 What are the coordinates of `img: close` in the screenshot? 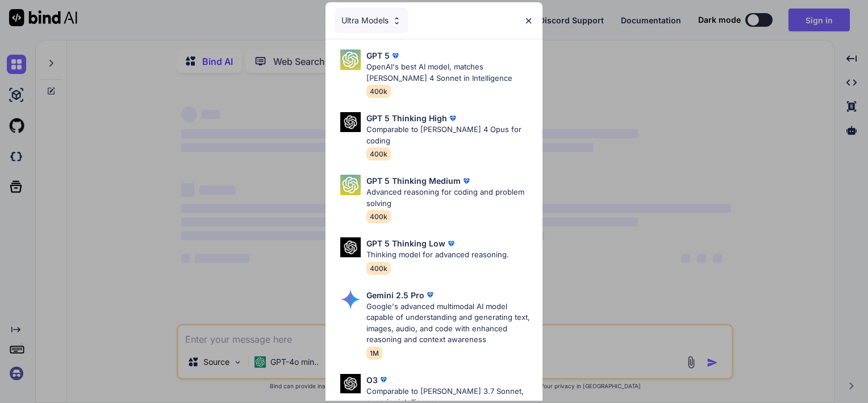 It's located at (528, 20).